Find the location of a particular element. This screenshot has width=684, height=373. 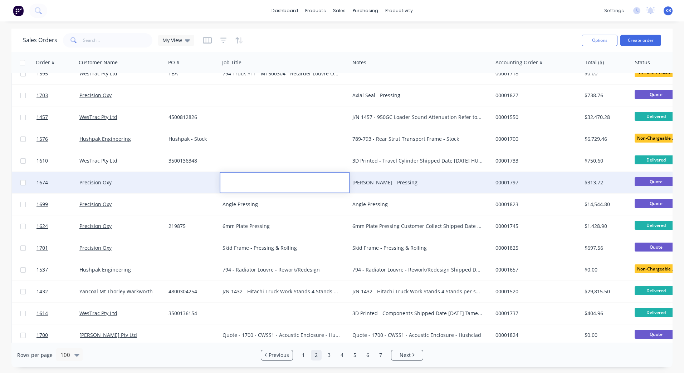

div: 00001520 is located at coordinates (535, 292).